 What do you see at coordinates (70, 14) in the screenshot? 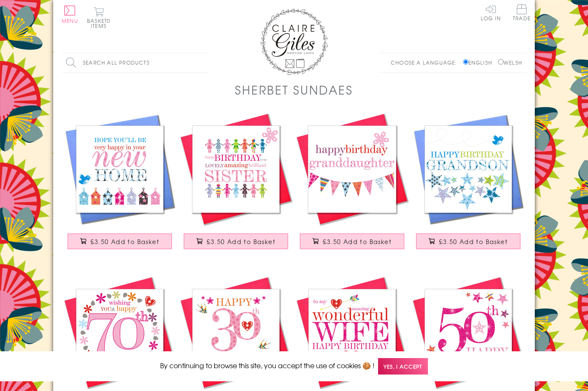
I see `button: Menu` at bounding box center [70, 14].